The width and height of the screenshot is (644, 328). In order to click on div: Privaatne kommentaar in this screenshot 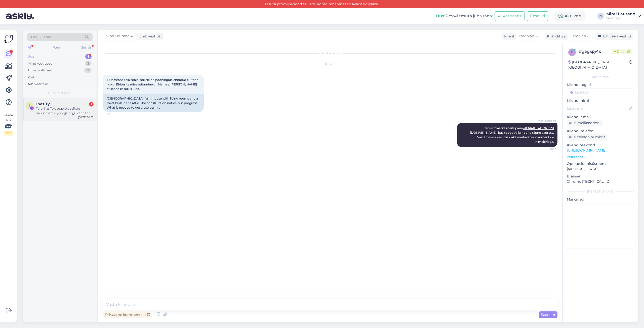, I will do `click(128, 314)`.